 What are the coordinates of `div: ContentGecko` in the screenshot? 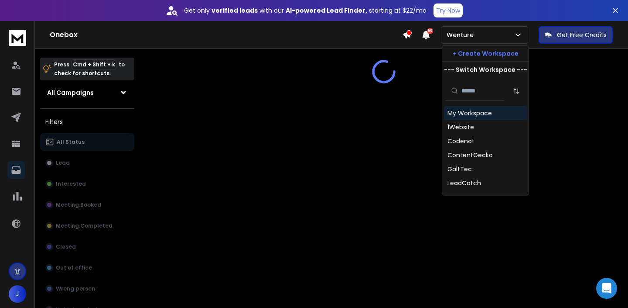 It's located at (470, 155).